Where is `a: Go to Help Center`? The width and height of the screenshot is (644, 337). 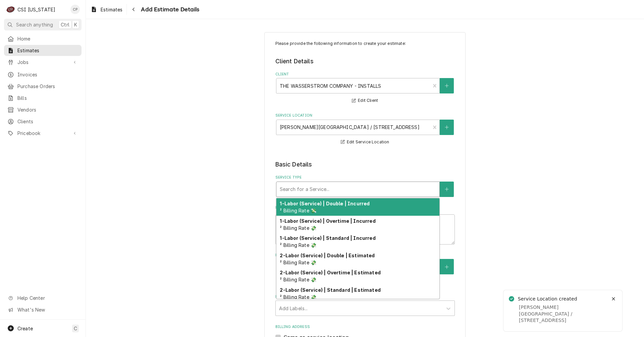
a: Go to Help Center is located at coordinates (43, 298).